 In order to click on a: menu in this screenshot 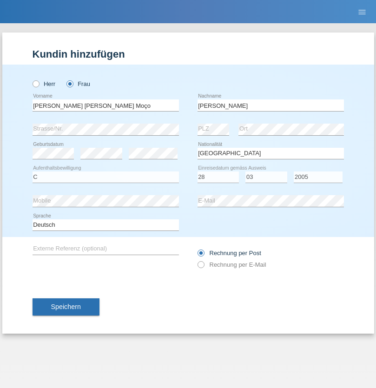, I will do `click(362, 12)`.